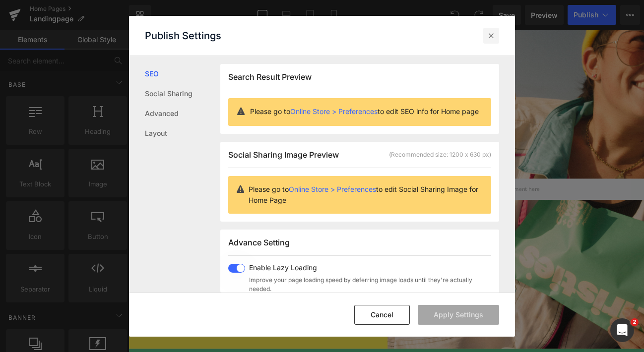 Image resolution: width=644 pixels, height=352 pixels. What do you see at coordinates (366, 195) in the screenshot?
I see `p: Please go to to edit Social Sharing Image for Home Page` at bounding box center [366, 195].